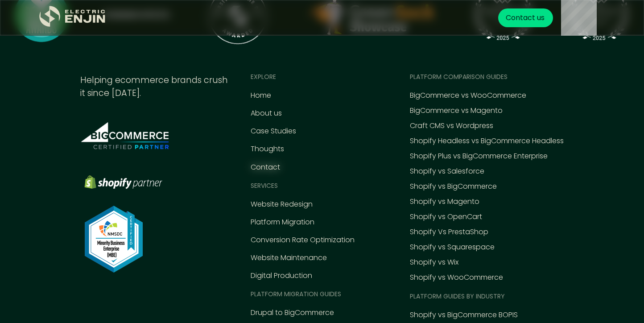  Describe the element at coordinates (479, 156) in the screenshot. I see `div: Shopify Plus vs BigCommerce Enterprise` at that location.